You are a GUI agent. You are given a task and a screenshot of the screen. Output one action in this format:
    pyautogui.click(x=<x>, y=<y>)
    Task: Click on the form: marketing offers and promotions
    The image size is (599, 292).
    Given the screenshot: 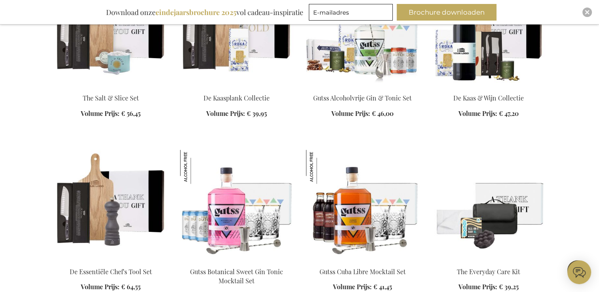 What is the action you would take?
    pyautogui.click(x=352, y=13)
    